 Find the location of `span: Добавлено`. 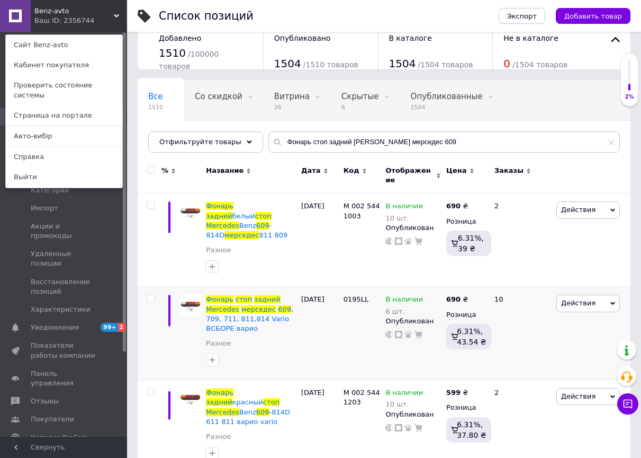

span: Добавлено is located at coordinates (180, 38).